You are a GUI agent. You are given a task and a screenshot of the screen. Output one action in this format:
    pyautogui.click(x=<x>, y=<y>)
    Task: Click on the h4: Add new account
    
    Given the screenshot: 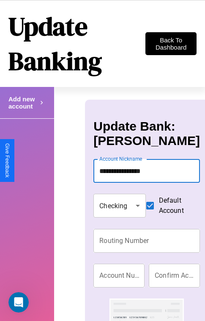 What is the action you would take?
    pyautogui.click(x=23, y=102)
    